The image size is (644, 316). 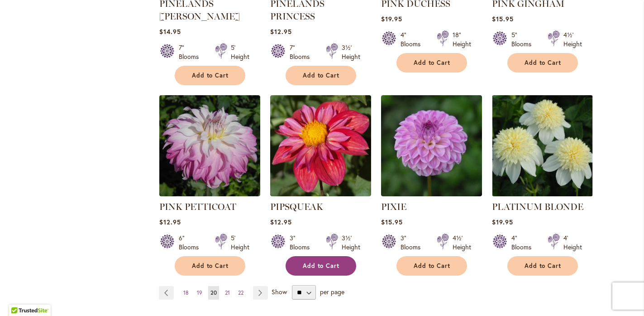 I want to click on span: 20, so click(x=214, y=293).